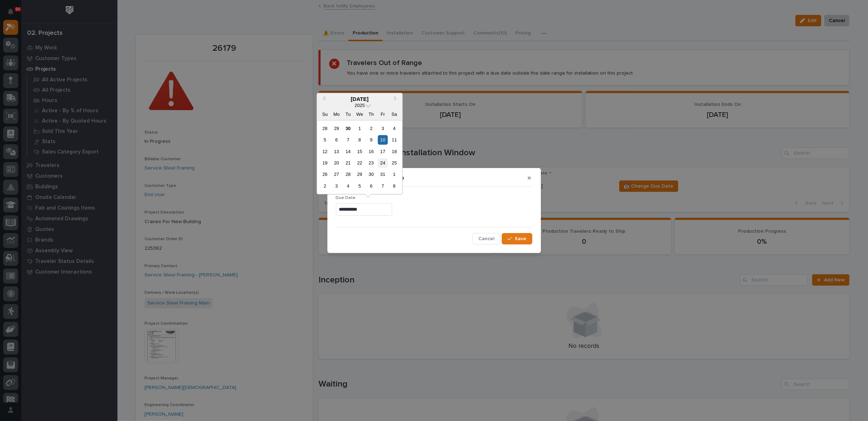 The height and width of the screenshot is (421, 868). What do you see at coordinates (348, 114) in the screenshot?
I see `div: Tu` at bounding box center [348, 114].